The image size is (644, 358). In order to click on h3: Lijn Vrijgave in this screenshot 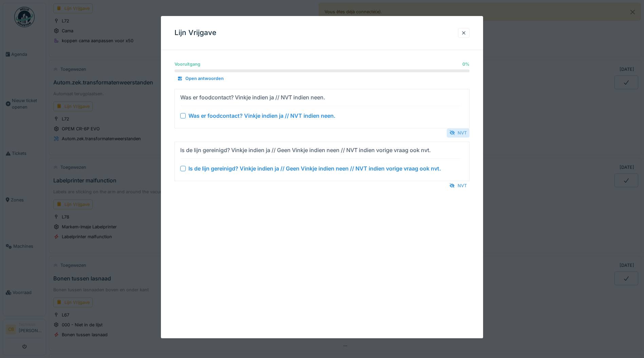, I will do `click(195, 33)`.